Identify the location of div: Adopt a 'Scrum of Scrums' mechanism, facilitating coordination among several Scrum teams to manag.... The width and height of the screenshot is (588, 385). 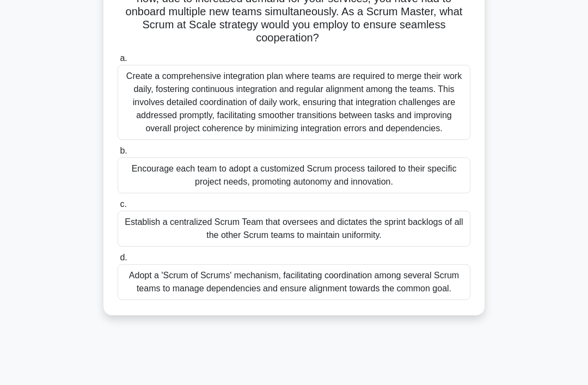
(294, 282).